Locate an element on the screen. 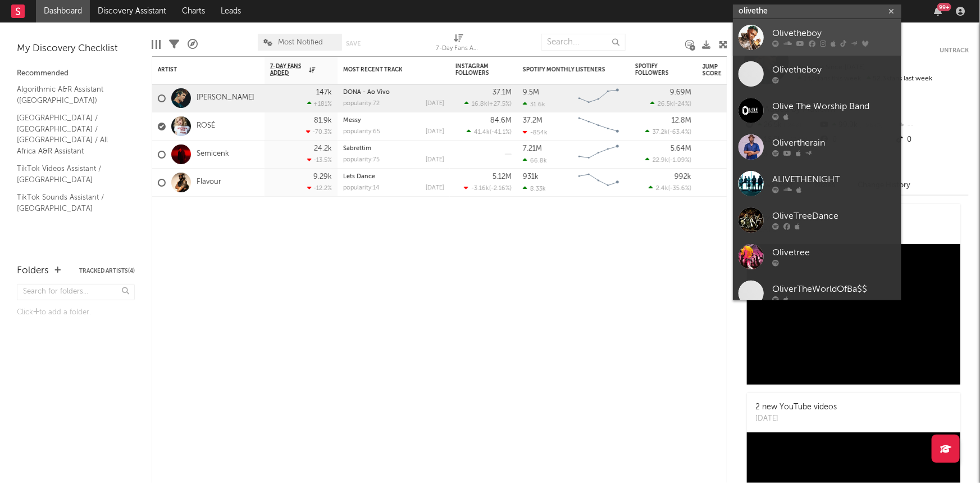 Image resolution: width=980 pixels, height=483 pixels. div: popularity: 72 is located at coordinates (361, 103).